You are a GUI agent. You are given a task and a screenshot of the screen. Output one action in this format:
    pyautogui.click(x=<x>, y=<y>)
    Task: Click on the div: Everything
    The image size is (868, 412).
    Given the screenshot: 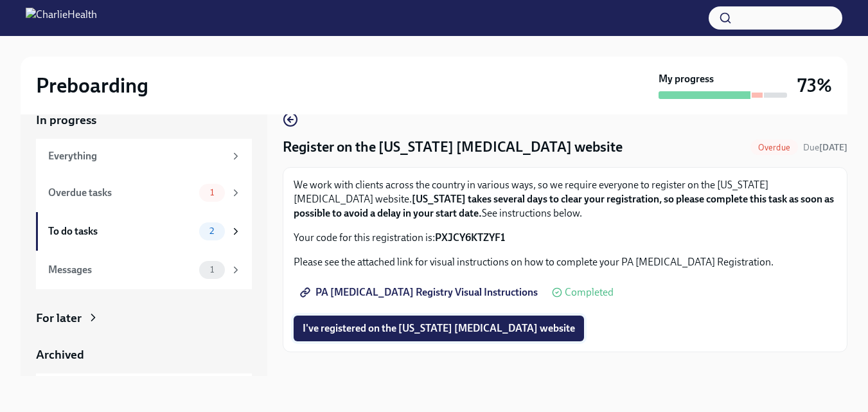 What is the action you would take?
    pyautogui.click(x=136, y=156)
    